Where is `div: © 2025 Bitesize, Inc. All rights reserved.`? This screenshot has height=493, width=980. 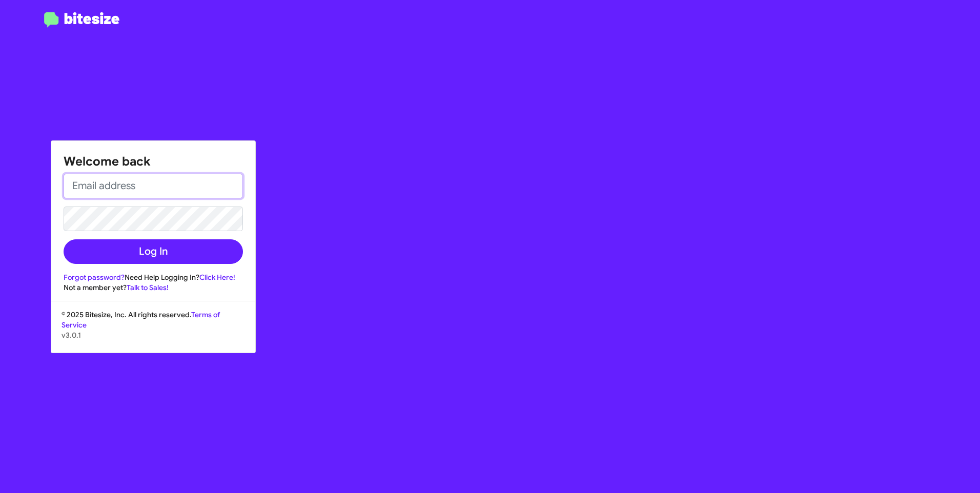
div: © 2025 Bitesize, Inc. All rights reserved. is located at coordinates (153, 331).